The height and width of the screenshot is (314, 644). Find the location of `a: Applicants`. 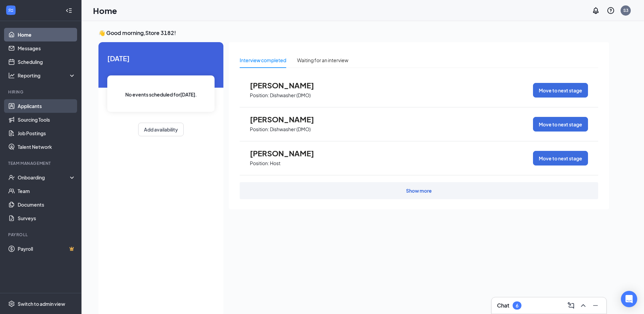

a: Applicants is located at coordinates (46, 106).